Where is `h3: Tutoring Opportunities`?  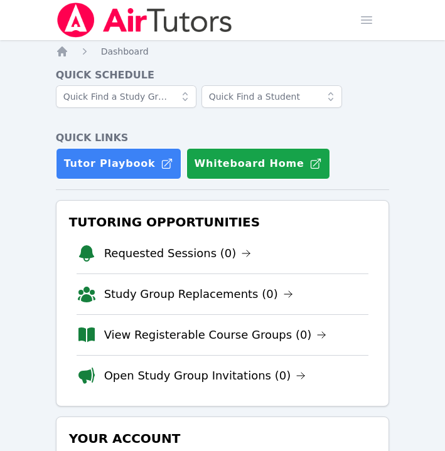
h3: Tutoring Opportunities is located at coordinates (223, 222).